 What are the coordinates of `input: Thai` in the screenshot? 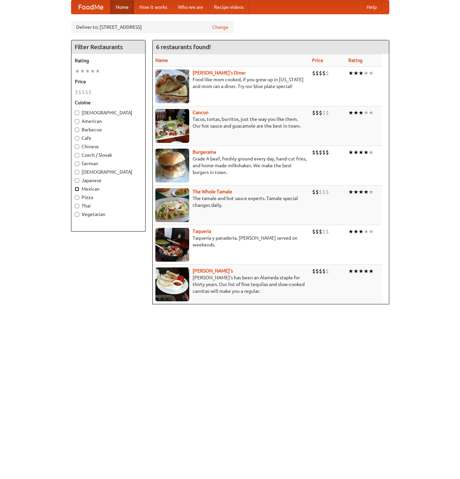 It's located at (77, 206).